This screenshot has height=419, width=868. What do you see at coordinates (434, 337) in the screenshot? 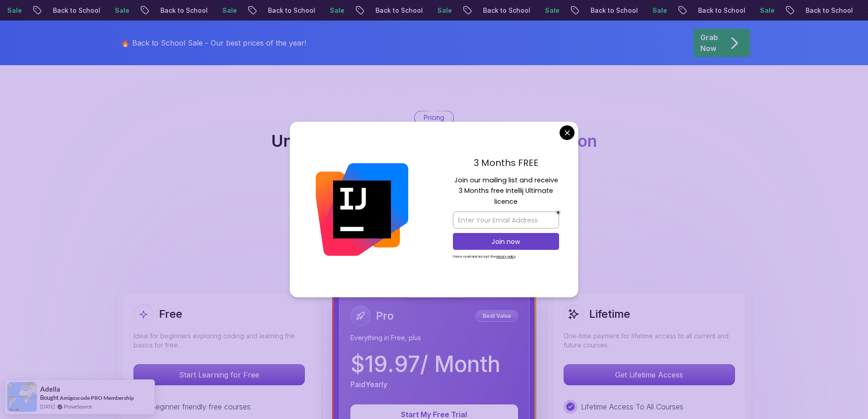
I see `p: Everything in Free, plus` at bounding box center [434, 337].